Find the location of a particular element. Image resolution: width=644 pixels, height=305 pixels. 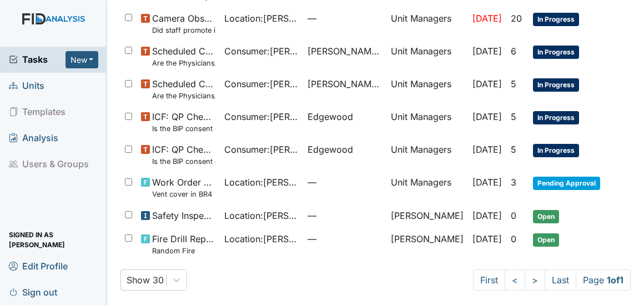

span: 3 is located at coordinates (513, 182).